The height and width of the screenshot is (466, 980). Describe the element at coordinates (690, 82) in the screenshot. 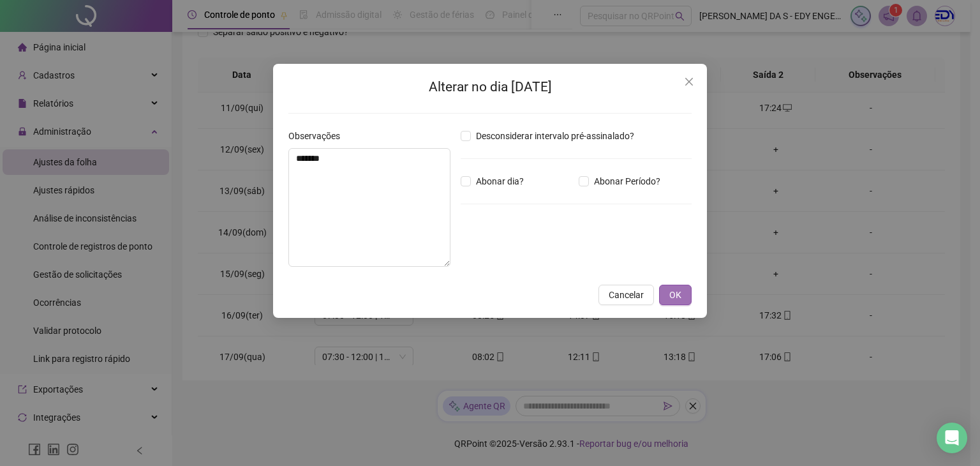

I see `button: Close` at that location.